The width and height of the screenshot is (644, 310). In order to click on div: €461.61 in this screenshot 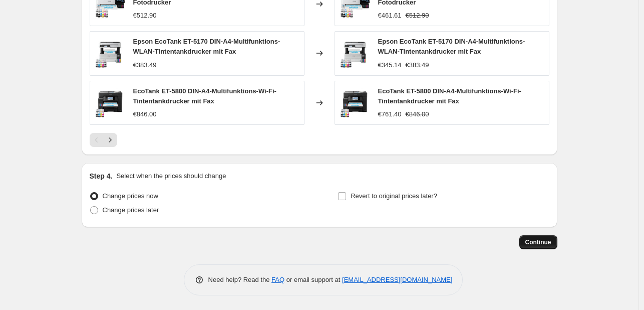, I will do `click(390, 16)`.